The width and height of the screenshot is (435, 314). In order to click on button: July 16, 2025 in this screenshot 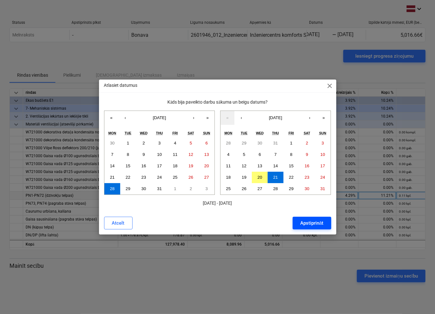, I will do `click(144, 166)`.